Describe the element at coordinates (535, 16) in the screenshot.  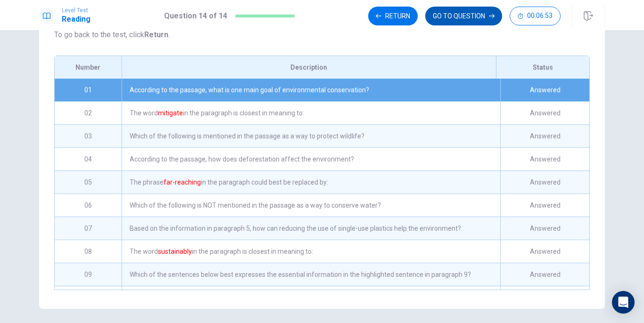
I see `button: 00:06:53` at that location.